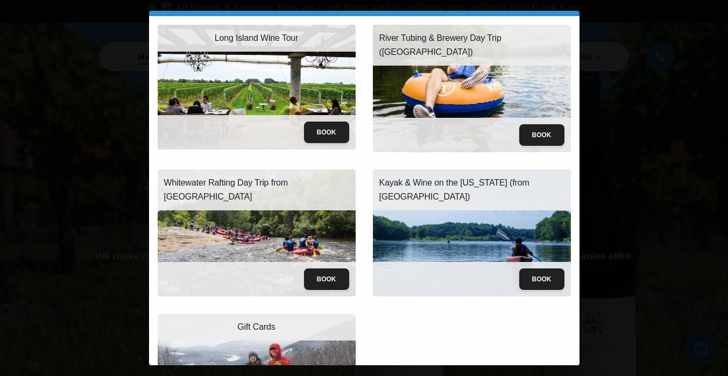 The image size is (728, 376). Describe the element at coordinates (256, 327) in the screenshot. I see `p: Gift Cards` at that location.